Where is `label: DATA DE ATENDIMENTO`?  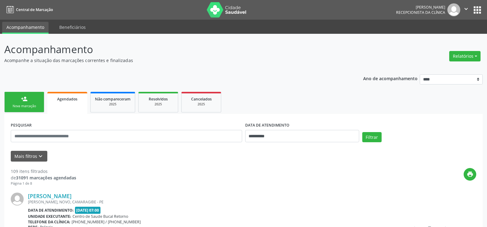
label: DATA DE ATENDIMENTO is located at coordinates (267, 125).